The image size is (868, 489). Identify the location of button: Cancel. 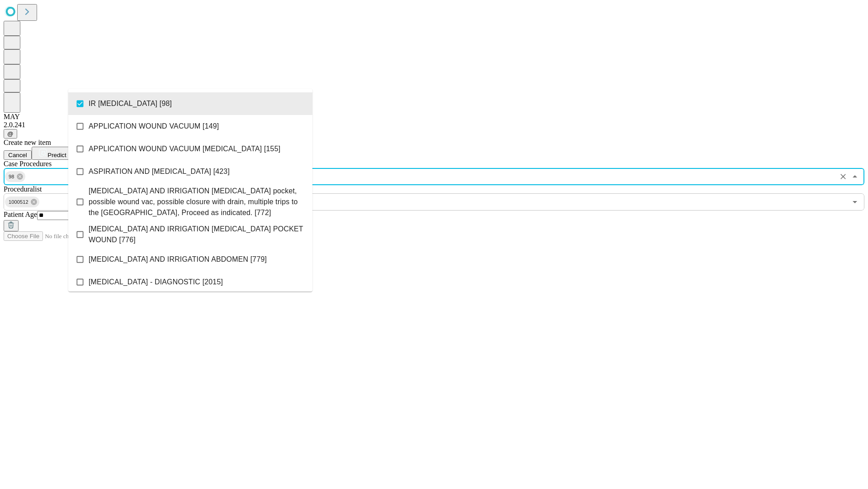
(18, 155).